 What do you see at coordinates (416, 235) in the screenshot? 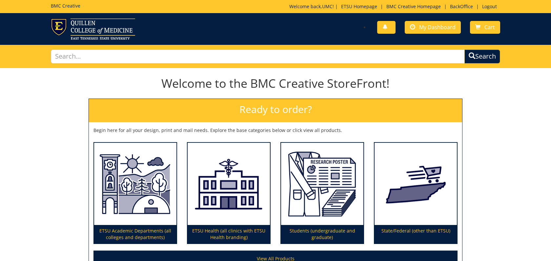
I see `p: State/Federal (other than ETSU)` at bounding box center [416, 235].